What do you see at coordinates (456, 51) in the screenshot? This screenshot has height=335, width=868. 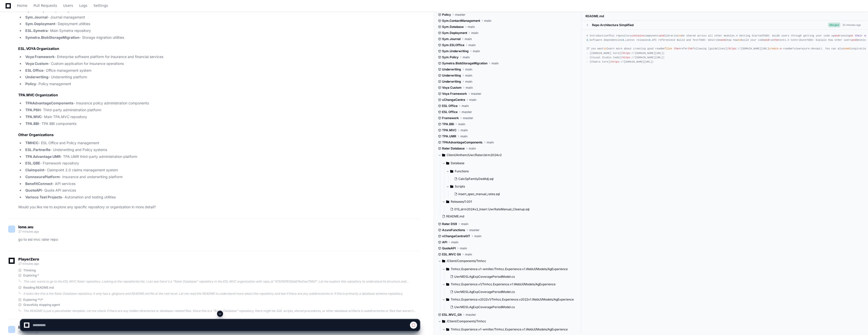 I see `span: Sym.Underwriting` at bounding box center [456, 51].